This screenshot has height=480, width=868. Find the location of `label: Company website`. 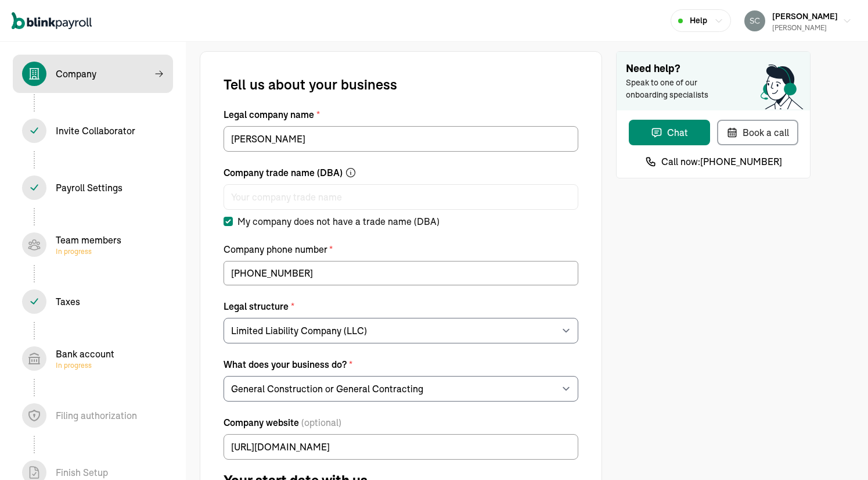

label: Company website is located at coordinates (400, 422).